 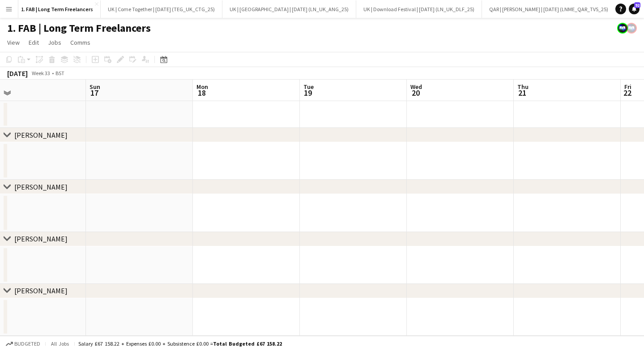 What do you see at coordinates (94, 93) in the screenshot?
I see `span: 17` at bounding box center [94, 93].